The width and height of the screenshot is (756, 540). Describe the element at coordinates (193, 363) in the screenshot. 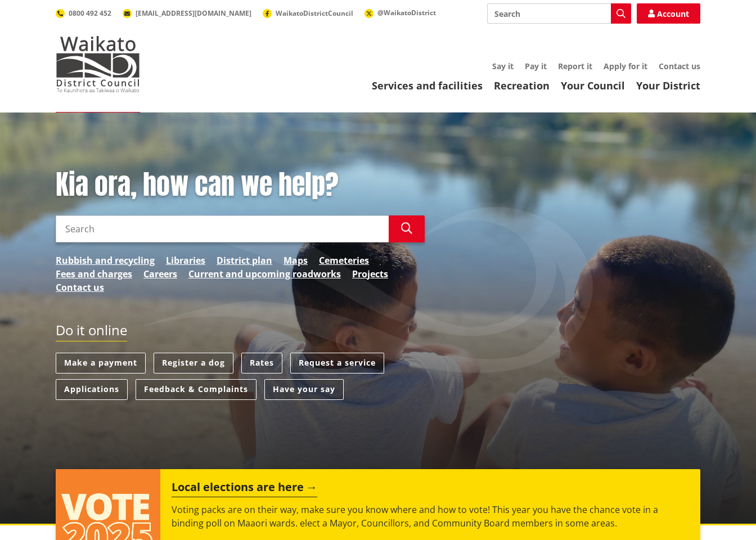

I see `a: Register a dog` at that location.